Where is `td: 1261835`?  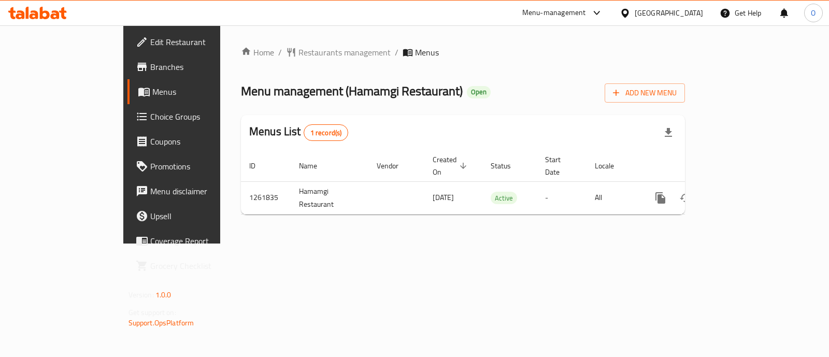 td: 1261835 is located at coordinates (266, 197).